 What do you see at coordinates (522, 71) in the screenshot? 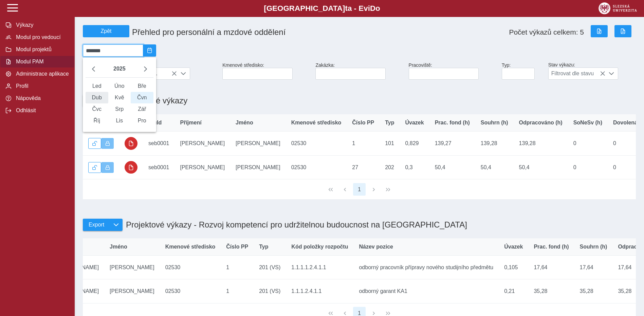
I see `div: Typ:` at bounding box center [522, 71].